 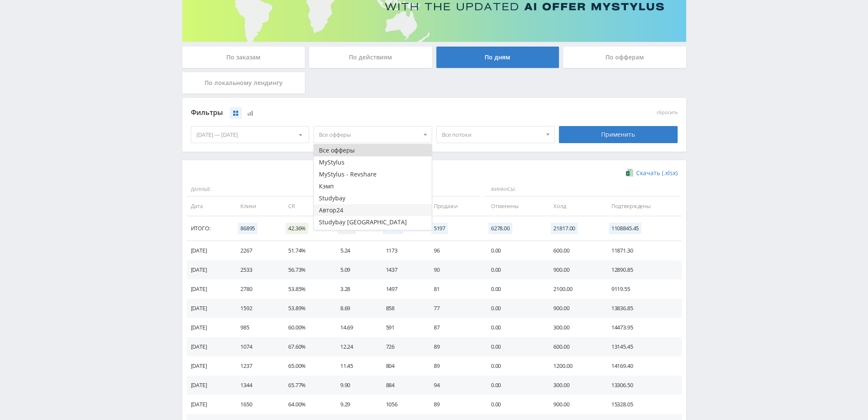 What do you see at coordinates (372, 151) in the screenshot?
I see `button: Все офферы` at bounding box center [372, 151].